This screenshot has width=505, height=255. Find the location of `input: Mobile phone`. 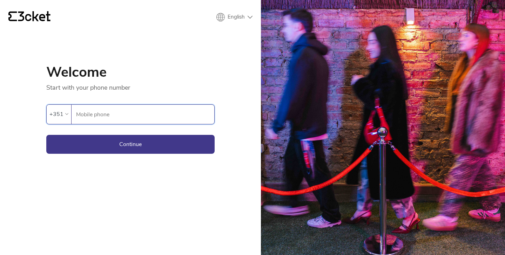

input: Mobile phone is located at coordinates (145, 114).